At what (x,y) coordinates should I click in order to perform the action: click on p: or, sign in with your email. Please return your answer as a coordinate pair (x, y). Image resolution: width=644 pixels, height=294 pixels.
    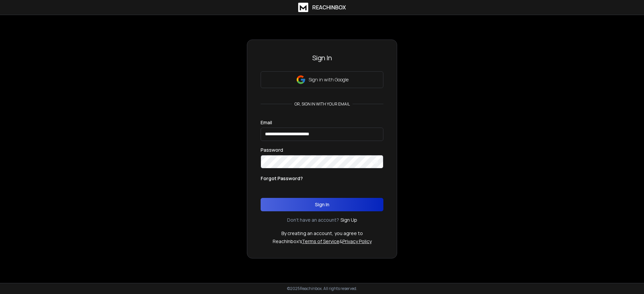
    Looking at the image, I should click on (322, 104).